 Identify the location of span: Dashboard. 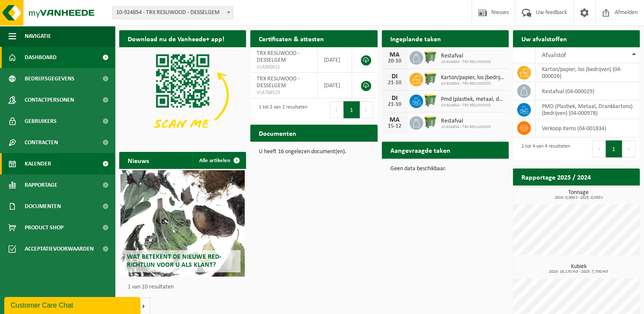
(40, 57).